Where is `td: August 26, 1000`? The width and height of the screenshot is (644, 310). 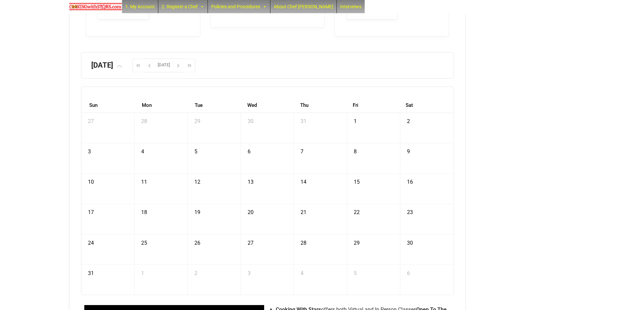
td: August 26, 1000 is located at coordinates (214, 250).